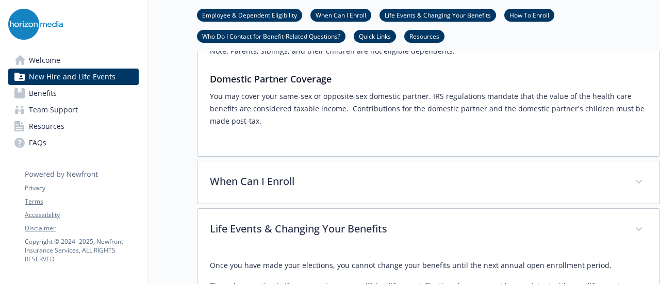 This screenshot has width=660, height=284. I want to click on p: When Can I Enroll, so click(416, 182).